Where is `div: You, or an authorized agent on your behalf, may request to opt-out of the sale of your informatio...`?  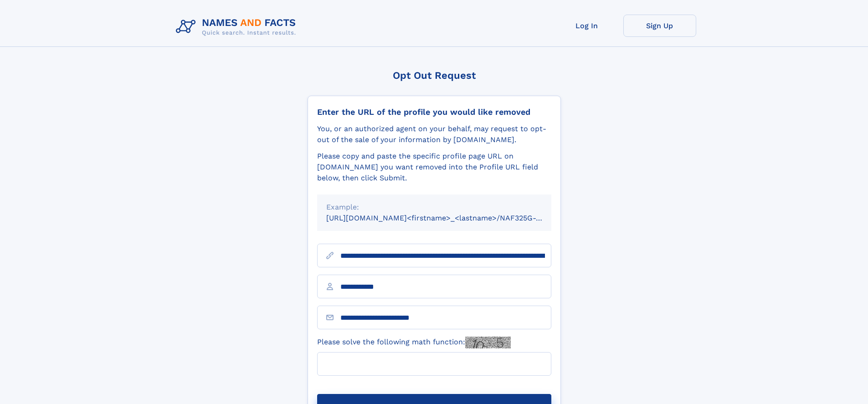
div: You, or an authorized agent on your behalf, may request to opt-out of the sale of your informatio... is located at coordinates (434, 135).